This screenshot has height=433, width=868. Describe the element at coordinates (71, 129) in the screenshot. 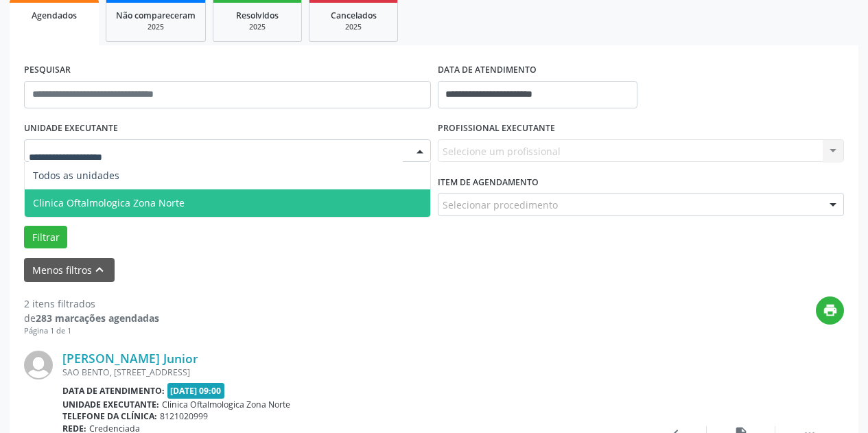

I see `label: UNIDADE EXECUTANTE` at that location.